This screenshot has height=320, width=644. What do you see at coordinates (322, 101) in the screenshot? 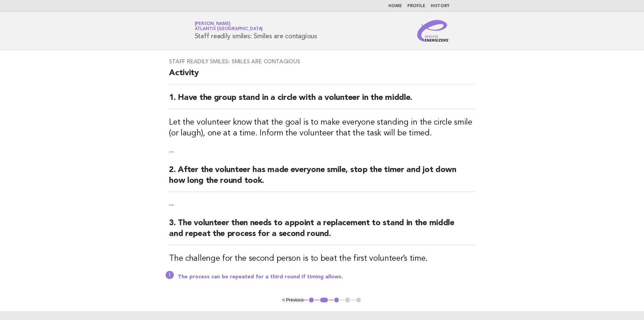
I see `h2: 1. Have the group stand in a circle with a volunteer in the middle.` at bounding box center [322, 101].